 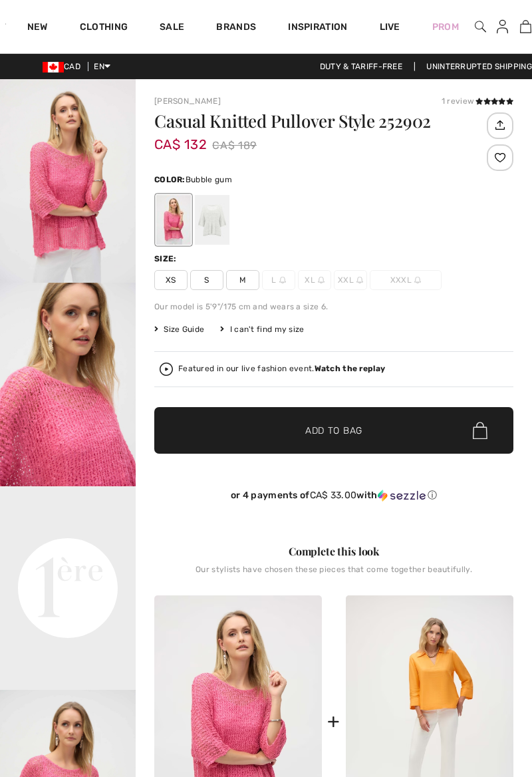 What do you see at coordinates (103, 28) in the screenshot?
I see `a: Clothing` at bounding box center [103, 28].